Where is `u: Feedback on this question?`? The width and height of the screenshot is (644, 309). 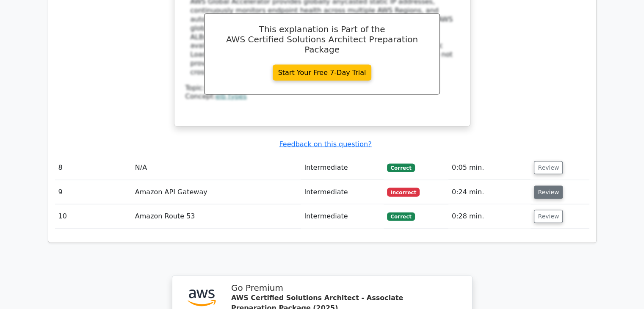
u: Feedback on this question? is located at coordinates (325, 144).